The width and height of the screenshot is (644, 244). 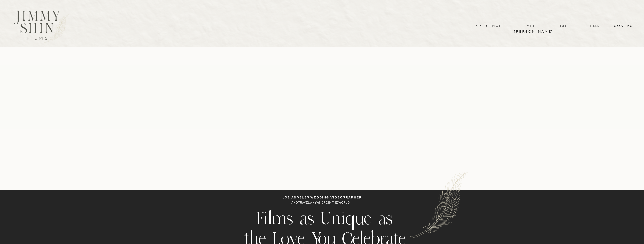 I want to click on p: BLOG, so click(x=566, y=26).